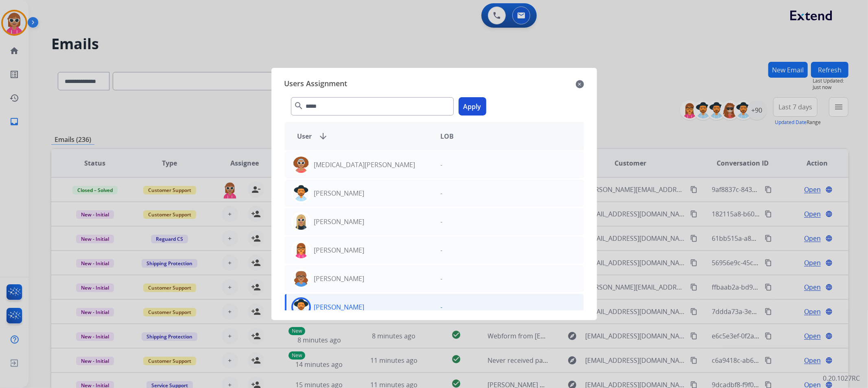 This screenshot has height=388, width=868. I want to click on mat-icon: arrow_downward, so click(324, 136).